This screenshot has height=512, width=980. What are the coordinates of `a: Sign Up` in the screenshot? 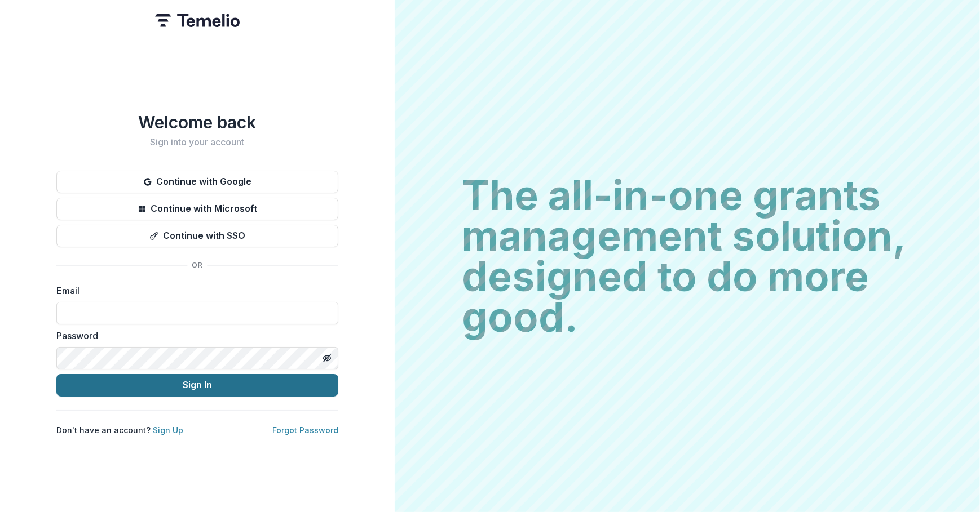 It's located at (168, 430).